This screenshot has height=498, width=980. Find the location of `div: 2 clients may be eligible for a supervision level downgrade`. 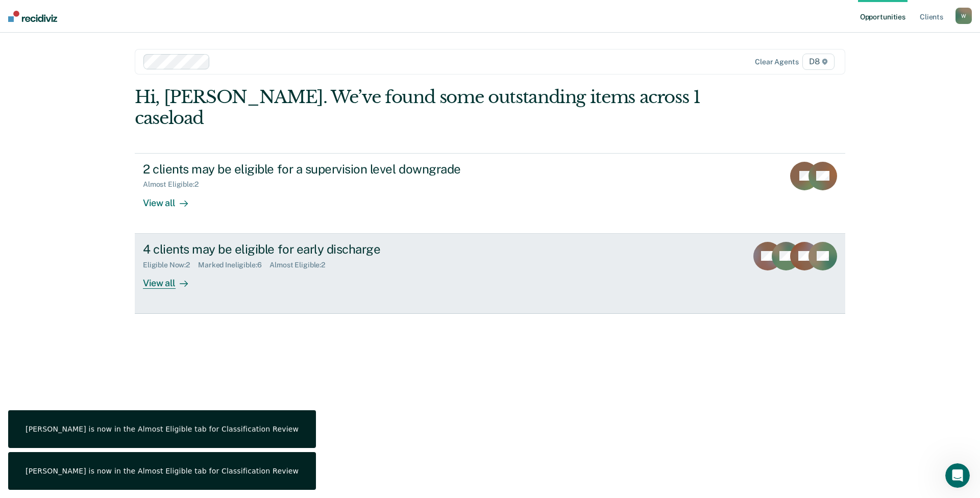

div: 2 clients may be eligible for a supervision level downgrade is located at coordinates (322, 169).